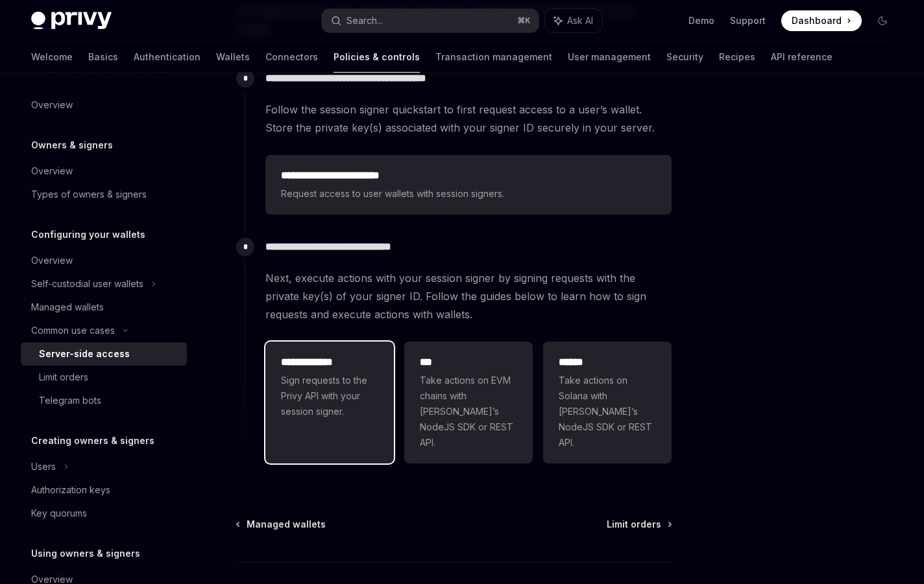 The width and height of the screenshot is (924, 584). I want to click on button: Search...⌘K, so click(430, 21).